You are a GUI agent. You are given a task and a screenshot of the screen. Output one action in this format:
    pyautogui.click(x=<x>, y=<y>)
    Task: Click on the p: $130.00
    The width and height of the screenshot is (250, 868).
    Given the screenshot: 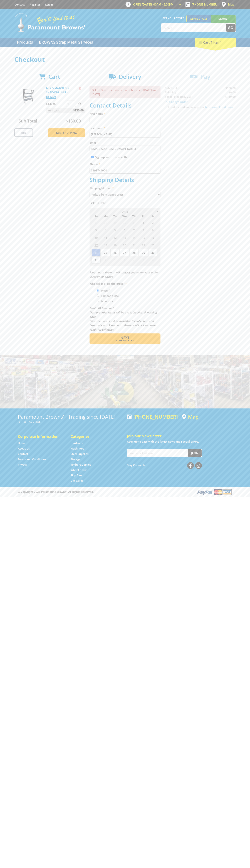 What is the action you would take?
    pyautogui.click(x=55, y=104)
    